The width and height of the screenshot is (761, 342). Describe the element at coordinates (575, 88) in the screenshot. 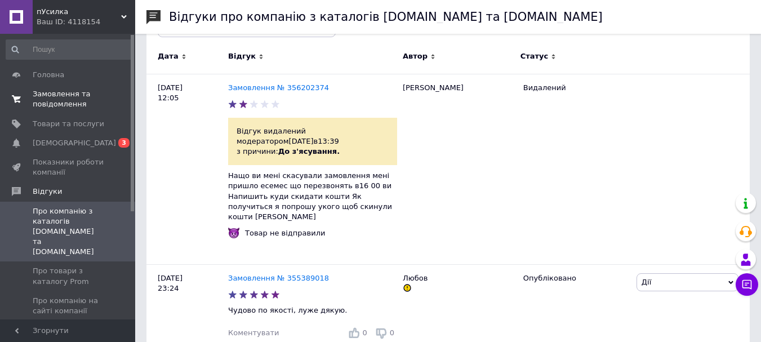

I see `div: Видалений` at that location.